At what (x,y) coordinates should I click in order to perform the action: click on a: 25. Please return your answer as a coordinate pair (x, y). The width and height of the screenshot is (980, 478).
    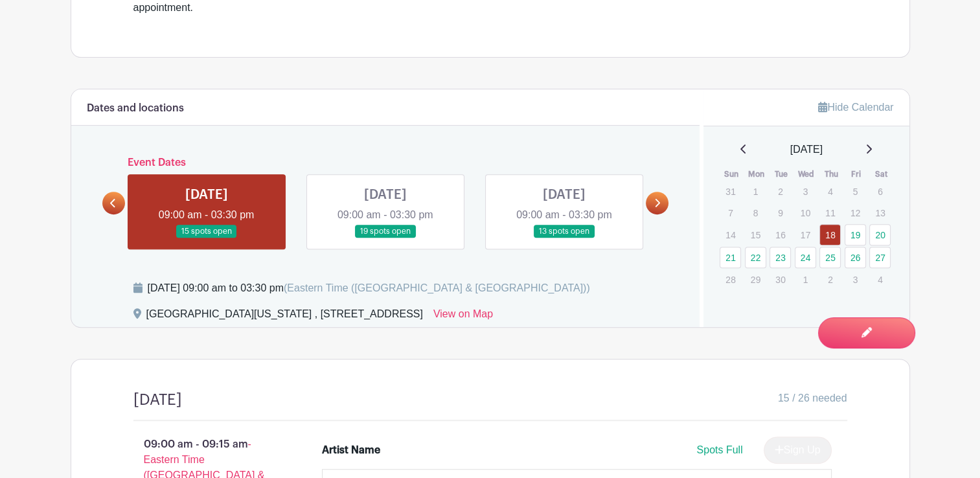
    Looking at the image, I should click on (830, 257).